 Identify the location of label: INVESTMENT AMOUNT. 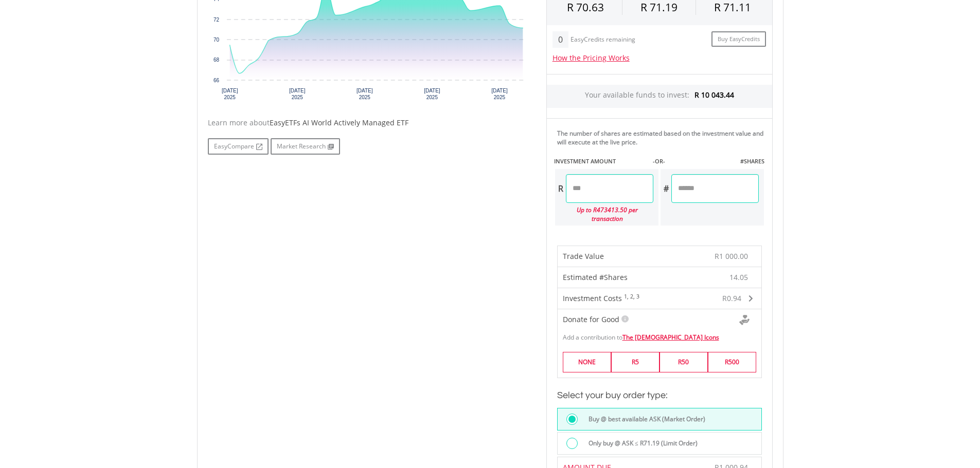
(585, 162).